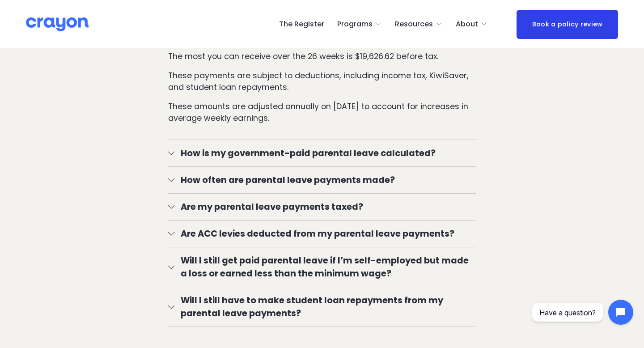  Describe the element at coordinates (302, 24) in the screenshot. I see `a: The Register` at that location.